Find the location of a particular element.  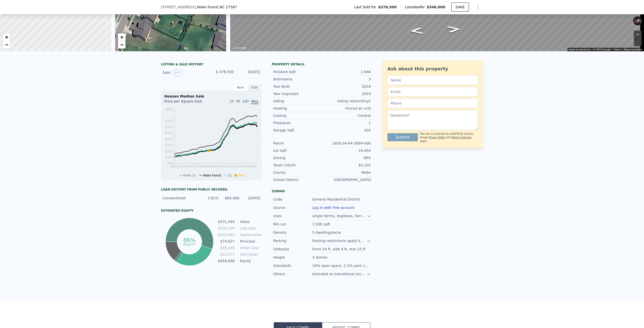

span: , NC 27587 is located at coordinates (228, 7).